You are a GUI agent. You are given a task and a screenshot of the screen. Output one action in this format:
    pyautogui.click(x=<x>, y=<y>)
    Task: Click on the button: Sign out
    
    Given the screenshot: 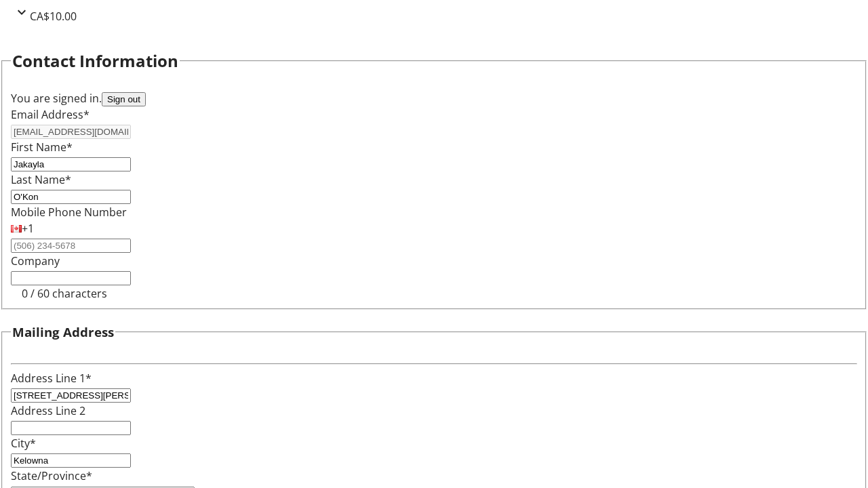 What is the action you would take?
    pyautogui.click(x=123, y=99)
    